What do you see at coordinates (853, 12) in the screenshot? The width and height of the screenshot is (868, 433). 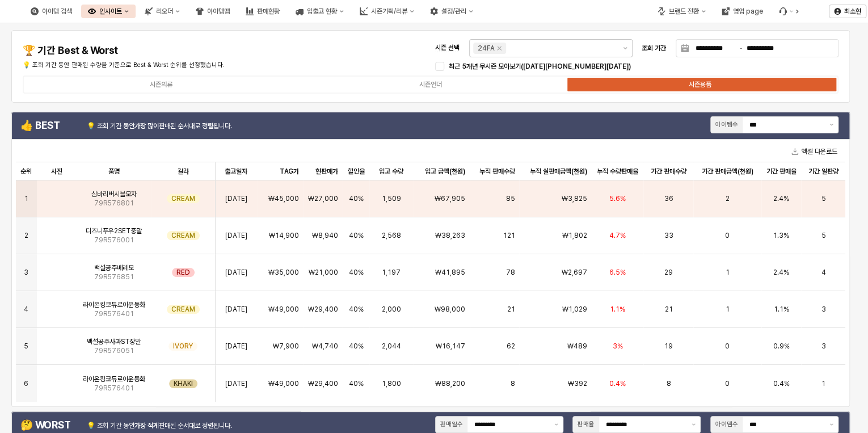 I see `p: 최소현` at bounding box center [853, 12].